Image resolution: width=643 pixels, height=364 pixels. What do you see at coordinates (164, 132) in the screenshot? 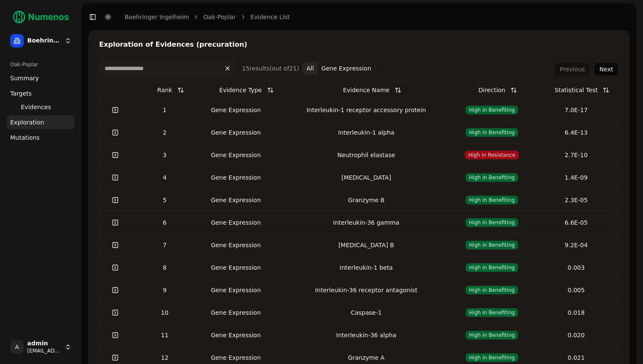
I see `div: 2` at bounding box center [164, 132].